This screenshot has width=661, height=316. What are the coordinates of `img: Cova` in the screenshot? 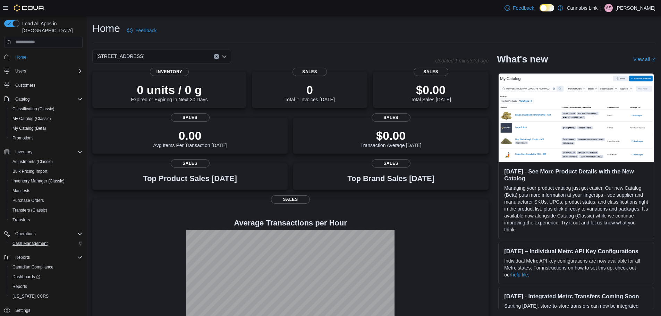 It's located at (29, 8).